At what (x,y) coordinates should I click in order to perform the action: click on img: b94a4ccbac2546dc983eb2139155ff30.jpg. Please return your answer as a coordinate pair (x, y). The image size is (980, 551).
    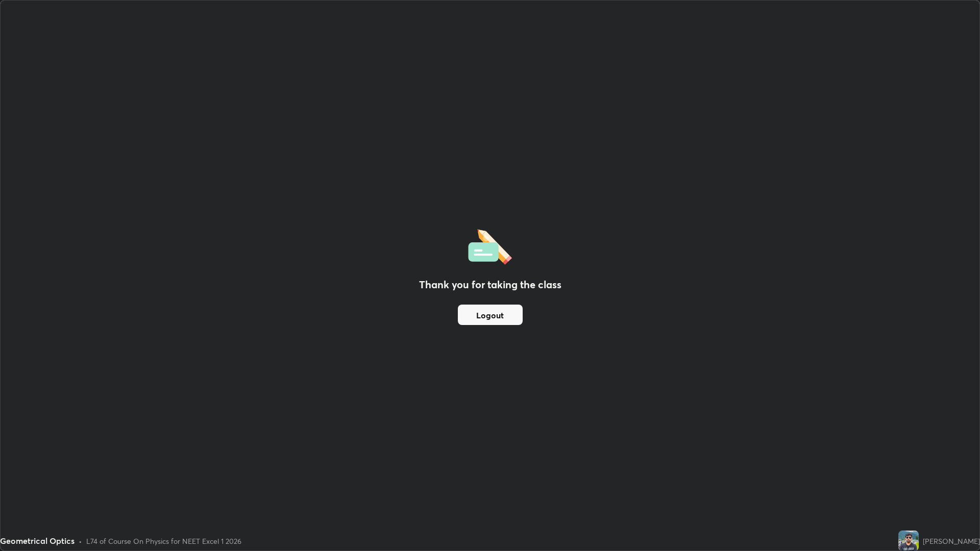
    Looking at the image, I should click on (909, 542).